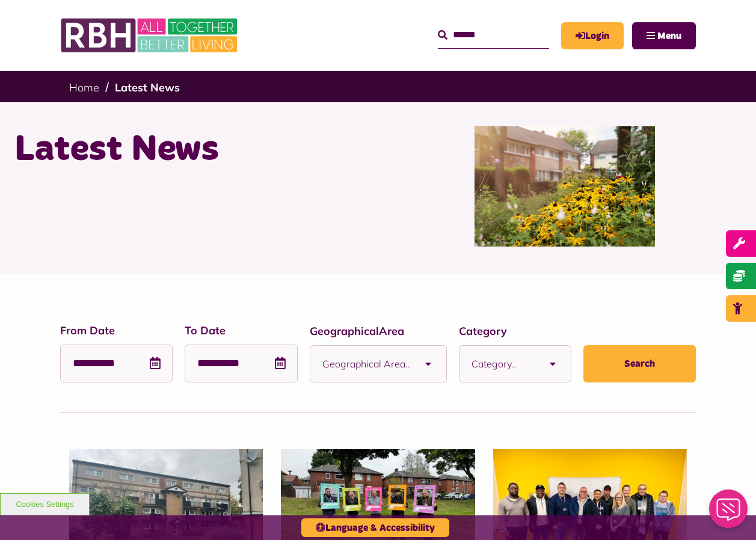 The height and width of the screenshot is (540, 756). I want to click on span: Menu, so click(669, 36).